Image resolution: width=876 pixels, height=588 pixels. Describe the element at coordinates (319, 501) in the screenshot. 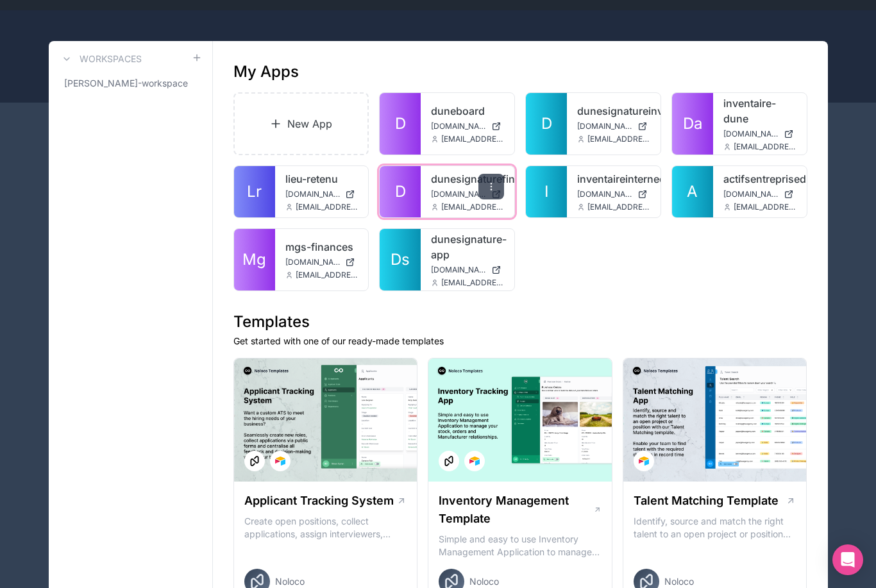

I see `h1: Applicant Tracking System` at that location.